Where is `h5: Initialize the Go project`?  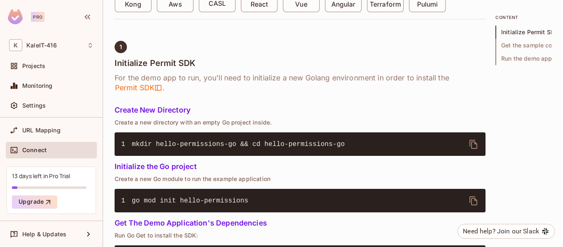
h5: Initialize the Go project is located at coordinates (300, 167).